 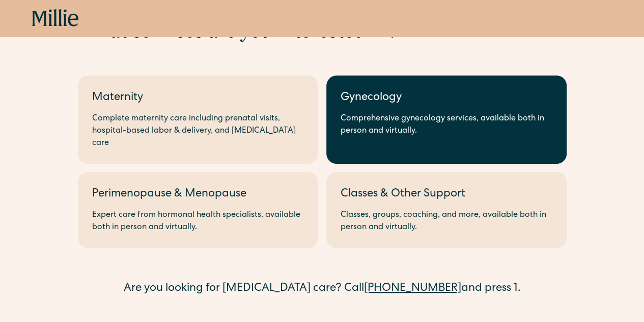 I want to click on div: Comprehensive gynecology services, available both in person and virtually., so click(x=446, y=125).